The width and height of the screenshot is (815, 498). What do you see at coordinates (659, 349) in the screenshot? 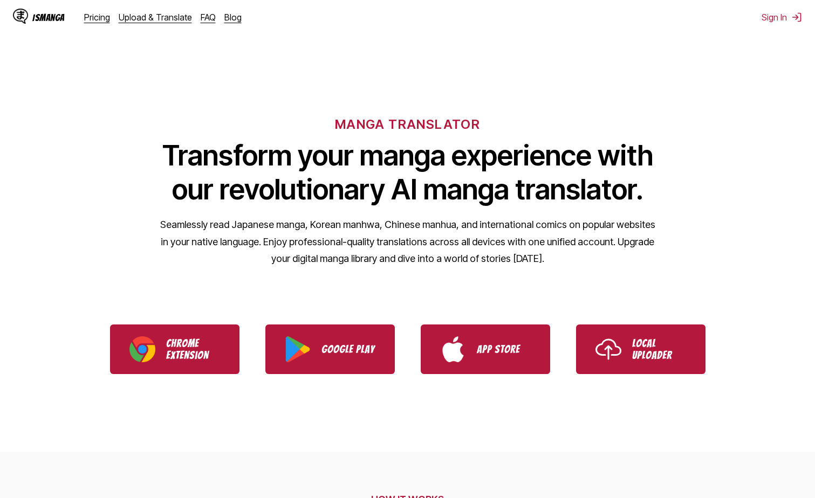
I see `p: Local Uploader` at bounding box center [659, 349].